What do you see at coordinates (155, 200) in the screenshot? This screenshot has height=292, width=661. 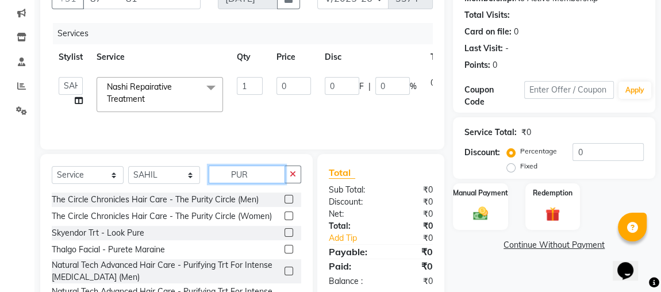 I see `div: The Circle Chronicles Hair Care - The Purity Circle (Men)` at bounding box center [155, 200].